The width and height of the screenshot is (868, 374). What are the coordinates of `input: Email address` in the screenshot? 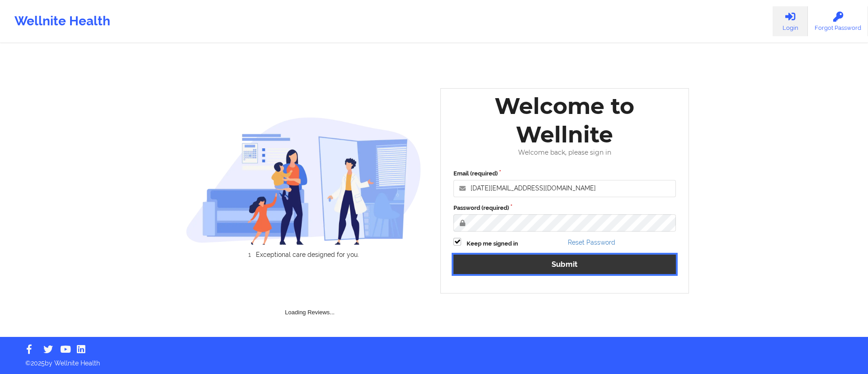 It's located at (564, 189).